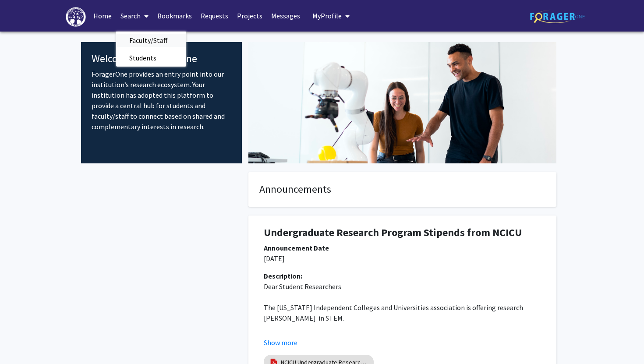 The height and width of the screenshot is (364, 644). I want to click on img: Cover Image, so click(402, 103).